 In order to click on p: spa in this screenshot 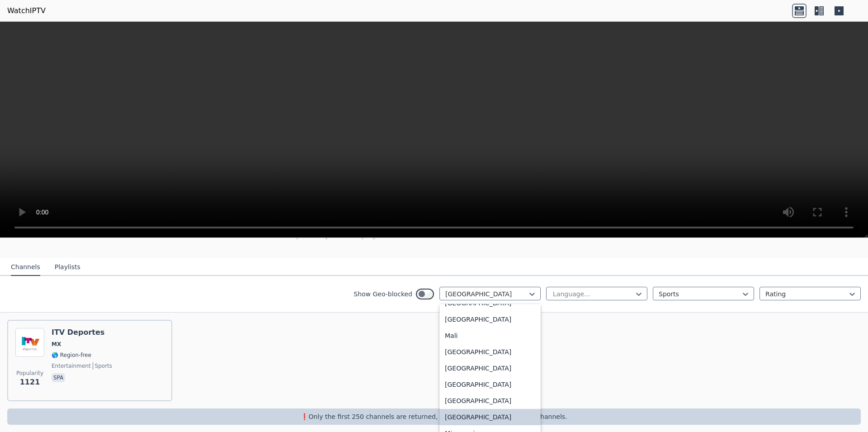, I will do `click(58, 377)`.